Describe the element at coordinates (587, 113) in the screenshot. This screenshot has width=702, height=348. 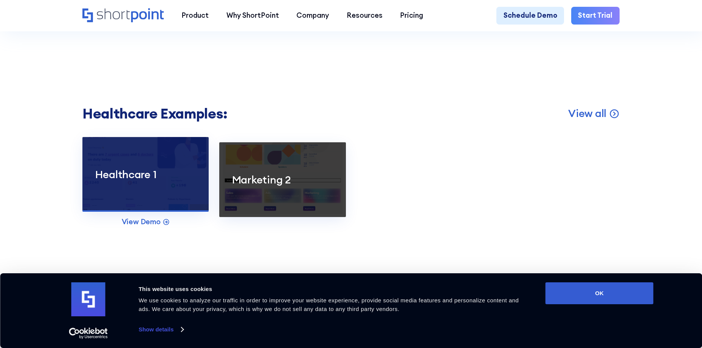
I see `p: View all` at that location.